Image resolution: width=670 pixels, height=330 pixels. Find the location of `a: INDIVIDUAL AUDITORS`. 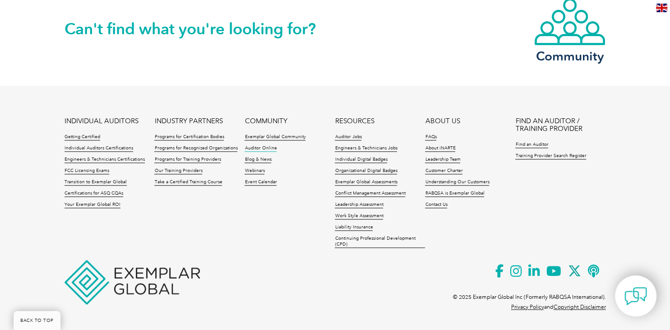

a: INDIVIDUAL AUDITORS is located at coordinates (102, 121).